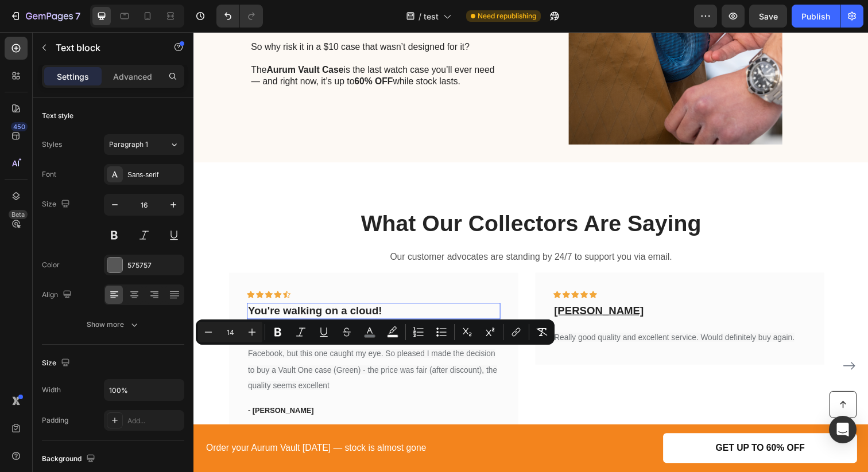 Image resolution: width=868 pixels, height=472 pixels. What do you see at coordinates (144, 145) in the screenshot?
I see `button: Paragraph 1` at bounding box center [144, 145].